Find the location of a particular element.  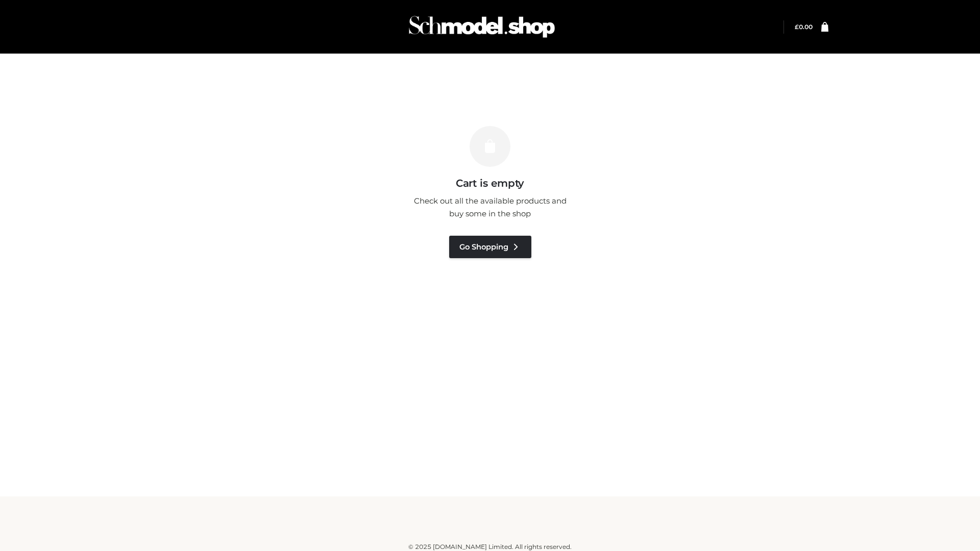

p: Check out all the available products and buy some in the shop is located at coordinates (490, 207).